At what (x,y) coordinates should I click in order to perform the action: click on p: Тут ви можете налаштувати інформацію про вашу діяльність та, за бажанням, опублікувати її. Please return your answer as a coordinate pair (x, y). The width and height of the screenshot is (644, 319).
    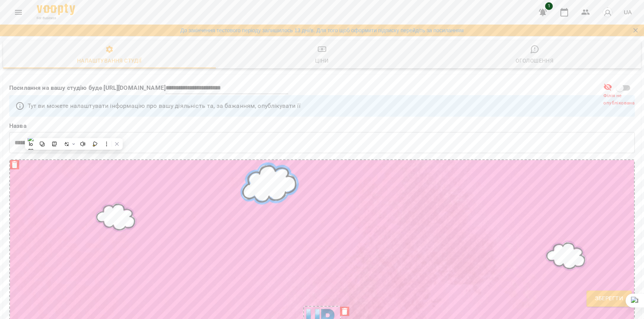
    Looking at the image, I should click on (164, 106).